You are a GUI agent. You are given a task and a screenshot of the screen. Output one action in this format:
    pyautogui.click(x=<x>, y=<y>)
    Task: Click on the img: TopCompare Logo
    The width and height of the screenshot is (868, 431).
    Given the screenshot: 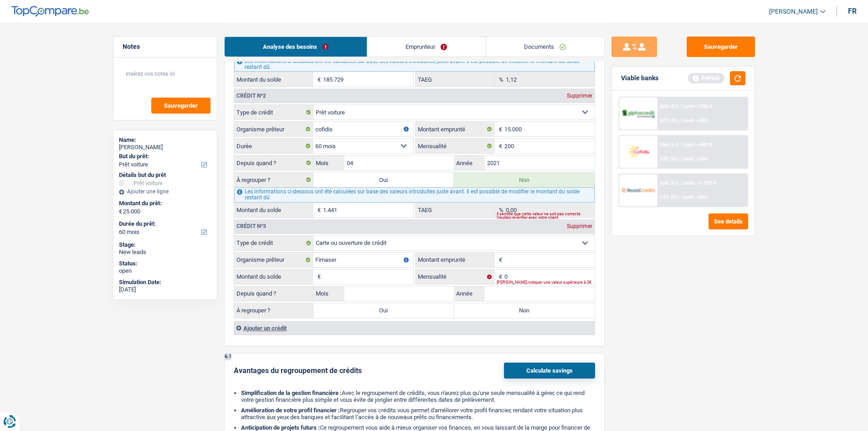 What is the action you would take?
    pyautogui.click(x=50, y=12)
    